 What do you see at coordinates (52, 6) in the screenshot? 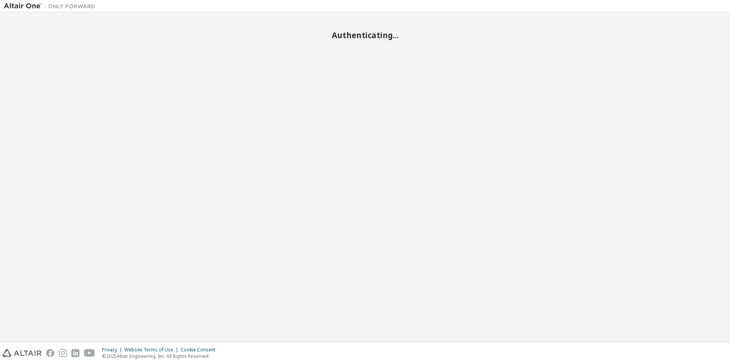
I see `img: Altair One` at bounding box center [52, 6].